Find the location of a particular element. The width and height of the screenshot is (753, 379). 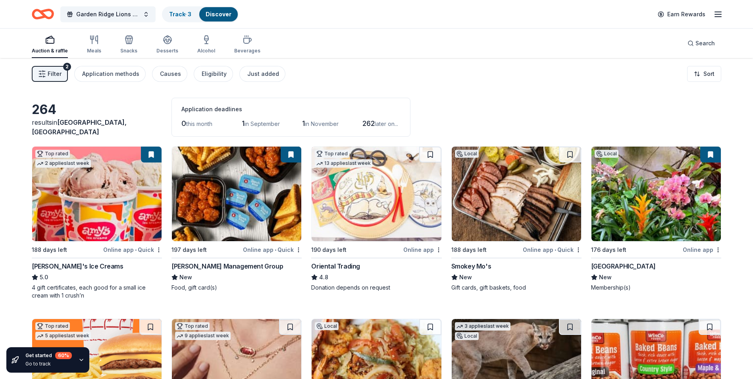

button: Snacks is located at coordinates (129, 45).